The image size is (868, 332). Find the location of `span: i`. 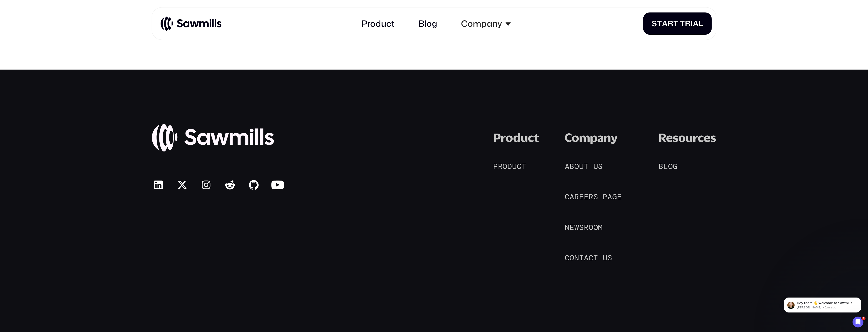

span: i is located at coordinates (692, 23).